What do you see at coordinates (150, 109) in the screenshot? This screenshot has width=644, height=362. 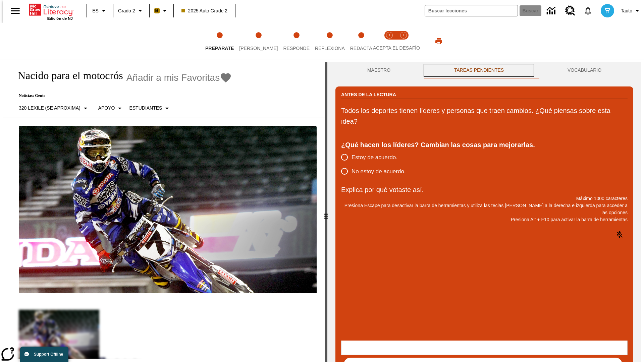 I see `button: Seleccionar estudiante` at bounding box center [150, 109].